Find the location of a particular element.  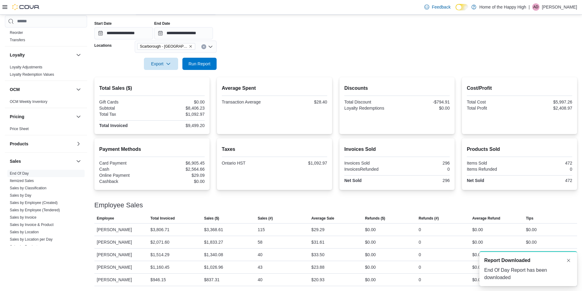

span: Dark Mode is located at coordinates (456, 10).